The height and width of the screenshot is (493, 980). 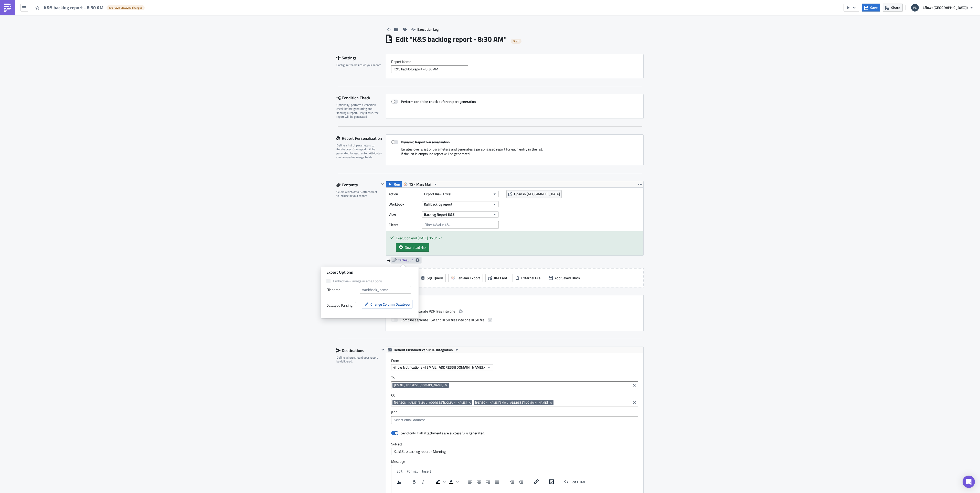 What do you see at coordinates (515, 420) in the screenshot?
I see `input: Select em ail add ress` at bounding box center [515, 420].